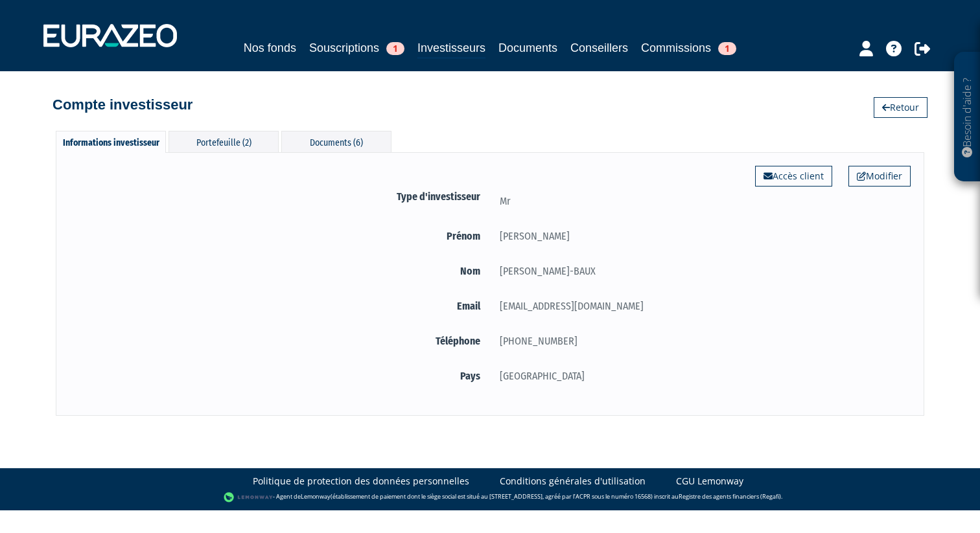 Image resolution: width=980 pixels, height=533 pixels. What do you see at coordinates (361, 481) in the screenshot?
I see `a: Politique de protection des données personnelles` at bounding box center [361, 481].